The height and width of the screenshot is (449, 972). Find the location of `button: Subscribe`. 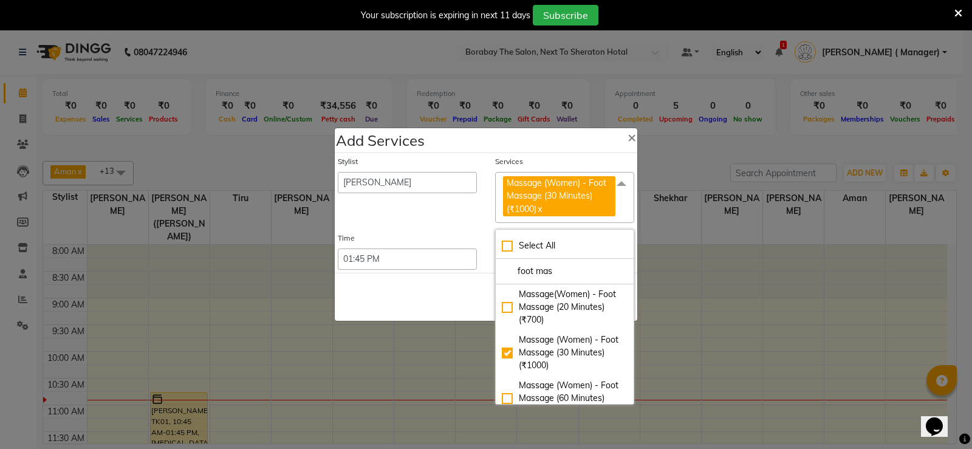

button: Subscribe is located at coordinates (565, 15).